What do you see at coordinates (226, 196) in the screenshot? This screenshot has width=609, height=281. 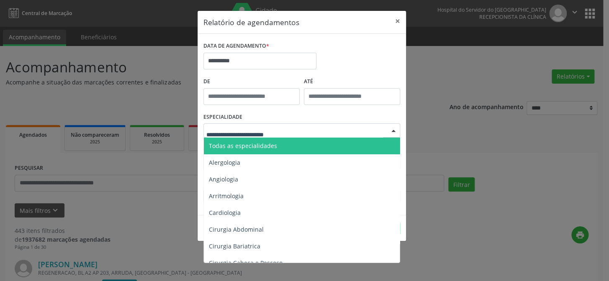 I see `span: Arritmologia` at bounding box center [226, 196].